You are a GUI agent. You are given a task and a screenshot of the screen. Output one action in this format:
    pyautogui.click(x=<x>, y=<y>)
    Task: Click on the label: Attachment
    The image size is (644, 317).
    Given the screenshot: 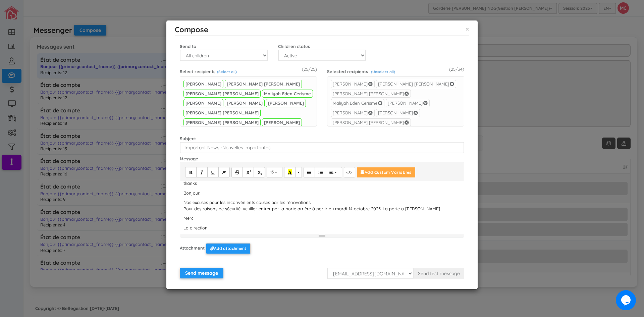 What is the action you would take?
    pyautogui.click(x=192, y=247)
    